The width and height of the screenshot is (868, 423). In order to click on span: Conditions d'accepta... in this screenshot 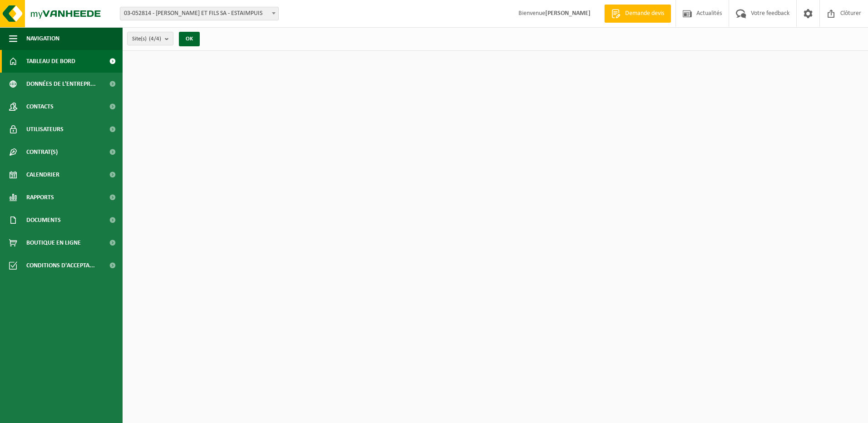, I will do `click(60, 266)`.